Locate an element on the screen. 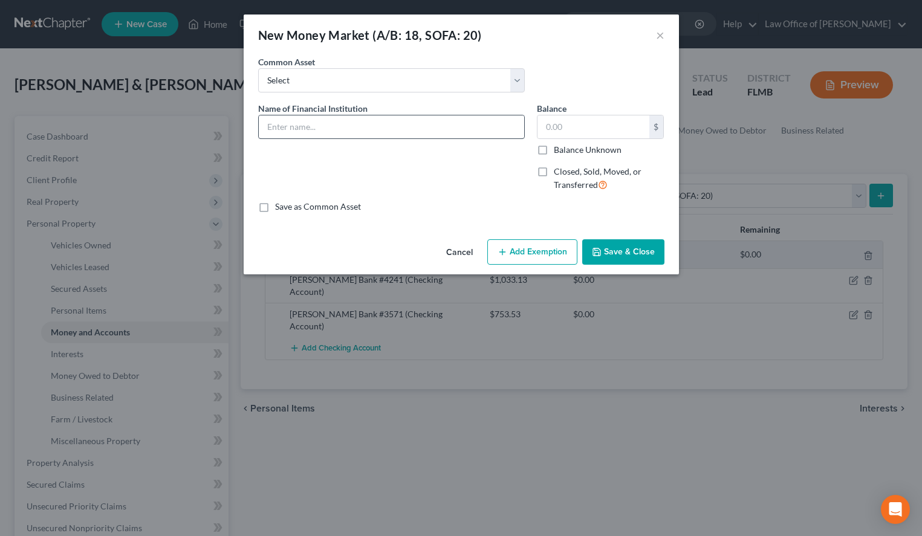 This screenshot has width=922, height=536. label: Common Asset is located at coordinates (287, 62).